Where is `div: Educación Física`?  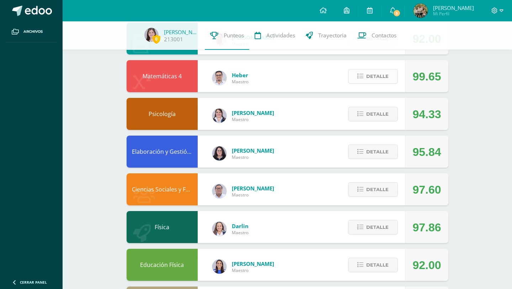 div: Educación Física is located at coordinates (162, 265).